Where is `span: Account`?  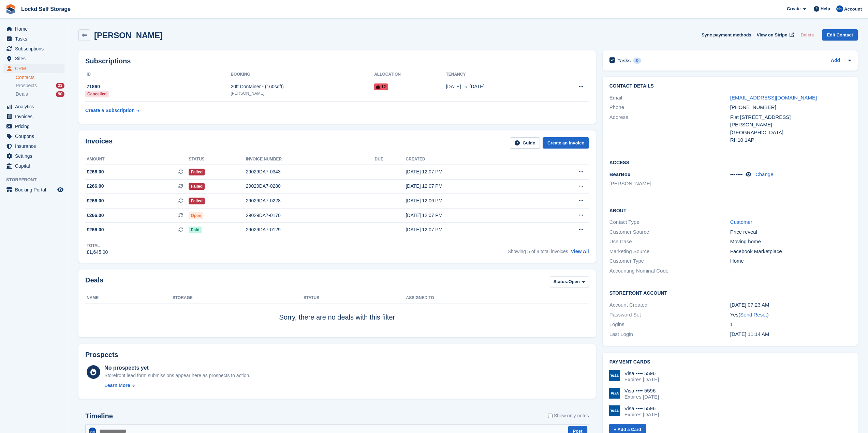
span: Account is located at coordinates (853, 9).